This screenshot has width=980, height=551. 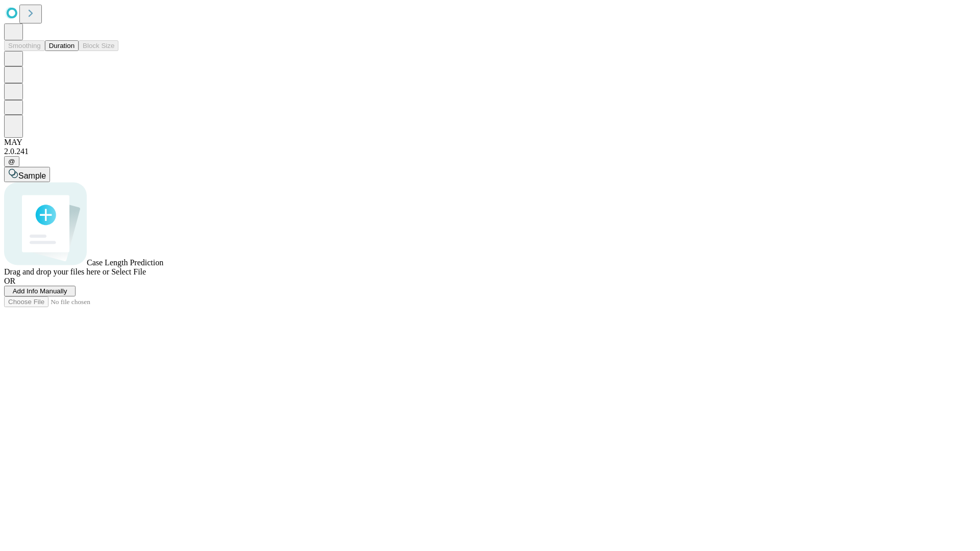 I want to click on span: Drag and drop your files here or, so click(x=56, y=271).